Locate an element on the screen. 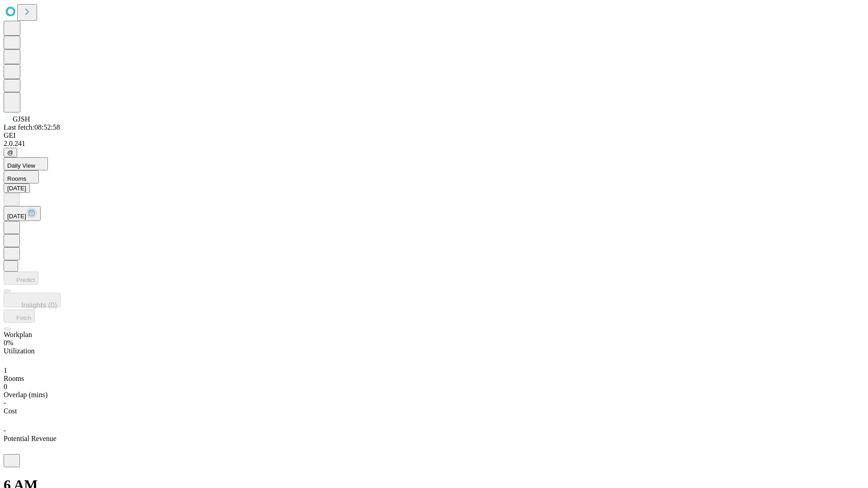 The image size is (868, 488). span: Cost is located at coordinates (10, 411).